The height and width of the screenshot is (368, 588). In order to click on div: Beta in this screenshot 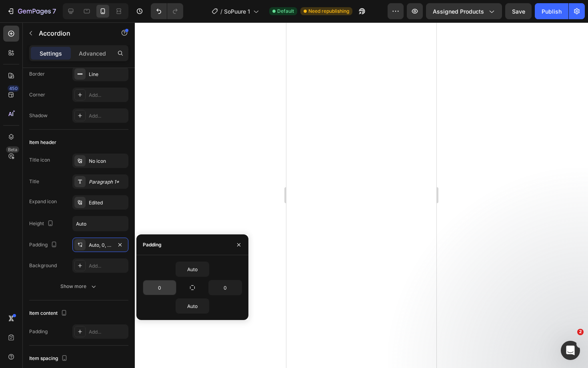, I will do `click(13, 149)`.